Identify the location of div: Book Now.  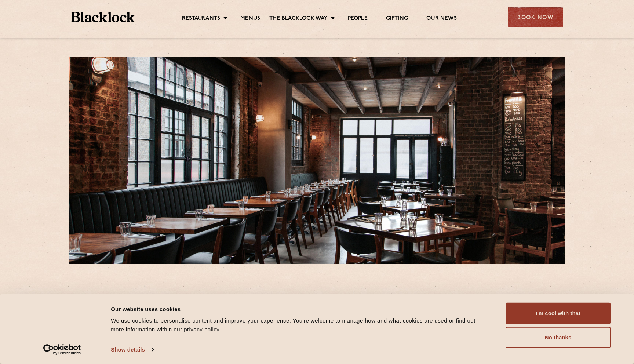
(536, 17).